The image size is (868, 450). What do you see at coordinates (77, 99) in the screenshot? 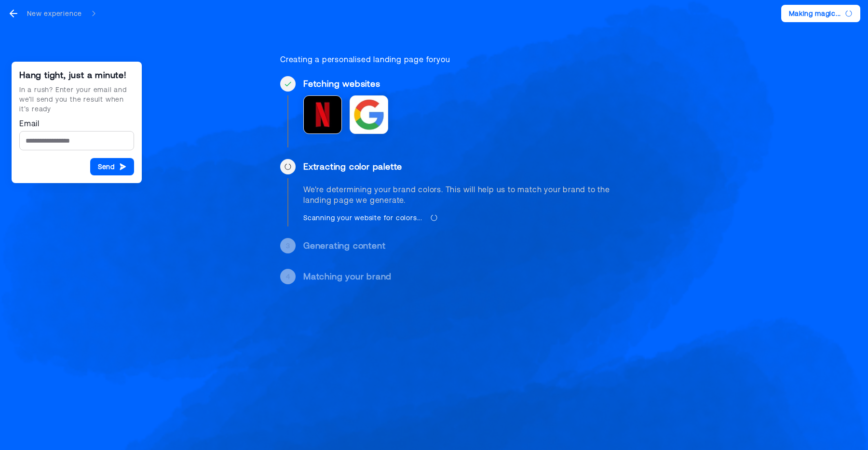
I see `div: In a rush? Enter your email and we’ll send you the result when it’s ready` at bounding box center [77, 99].